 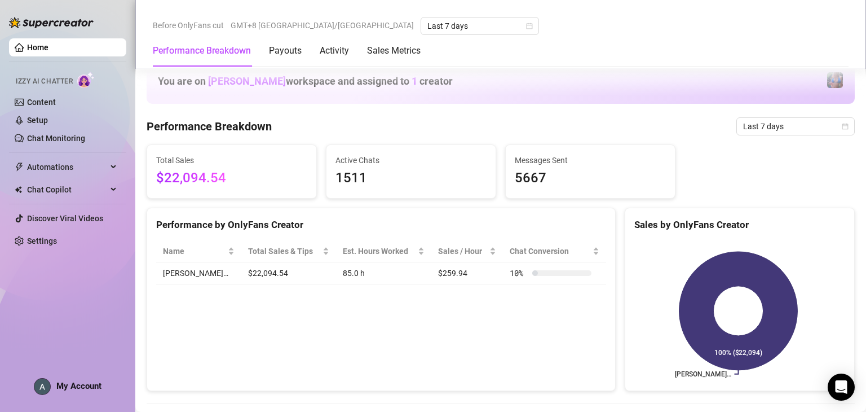 What do you see at coordinates (42, 241) in the screenshot?
I see `a: Settings` at bounding box center [42, 241].